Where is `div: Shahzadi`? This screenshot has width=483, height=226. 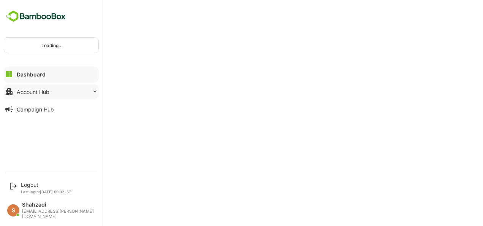
div: Shahzadi is located at coordinates (59, 204).